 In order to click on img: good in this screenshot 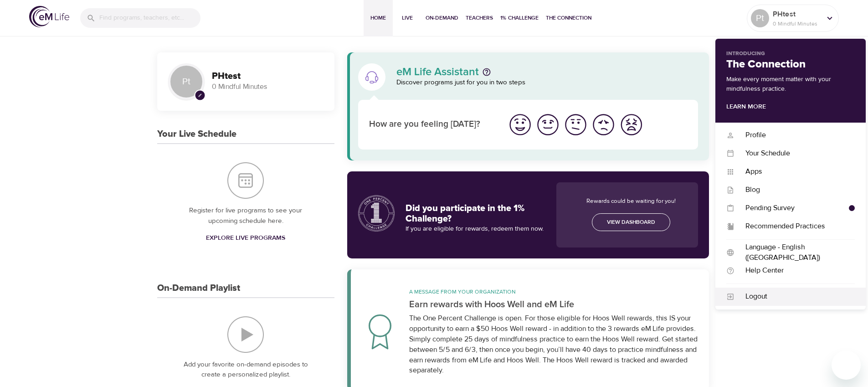, I will do `click(548, 125)`.